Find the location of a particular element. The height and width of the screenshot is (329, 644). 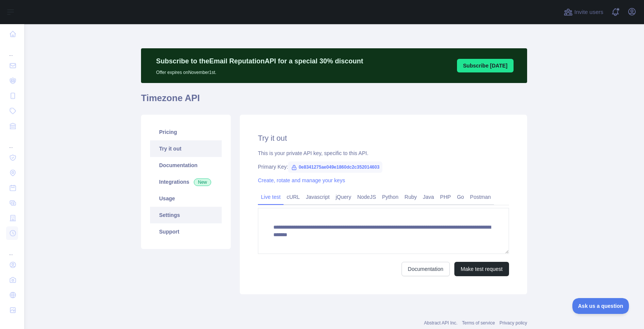

a: Integrations New is located at coordinates (186, 182).